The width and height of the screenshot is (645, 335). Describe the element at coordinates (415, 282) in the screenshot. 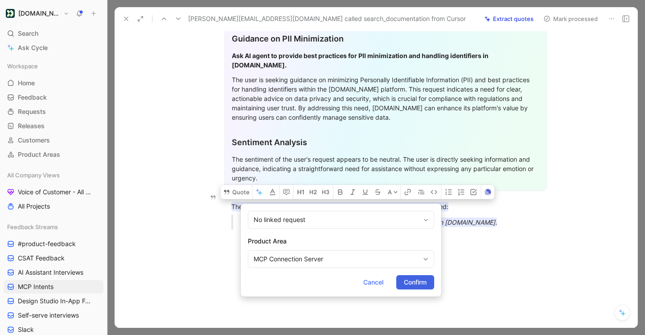

I see `button: Confirm` at that location.